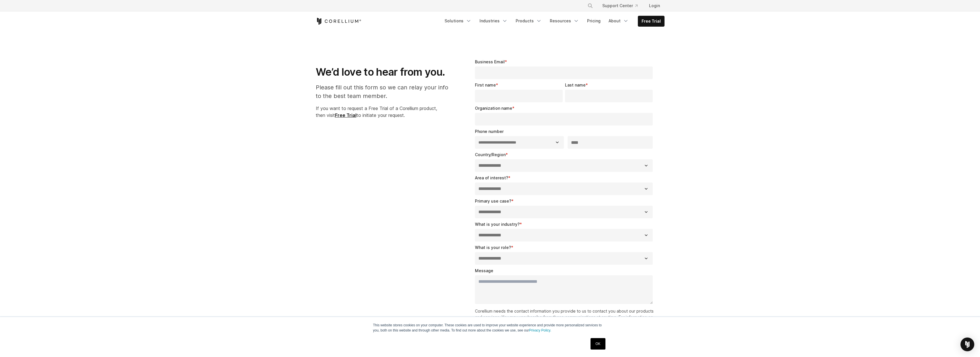 The image size is (980, 357). Describe the element at coordinates (385, 111) in the screenshot. I see `p: If you want to request a Free Trial of a Corellium product, then visit to initiate your request.` at that location.